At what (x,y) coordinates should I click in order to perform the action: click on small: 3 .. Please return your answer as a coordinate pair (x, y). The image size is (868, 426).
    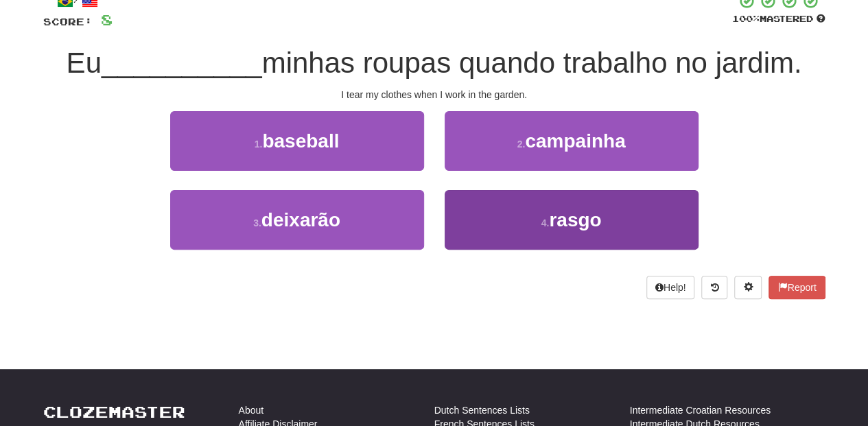
    Looking at the image, I should click on (258, 223).